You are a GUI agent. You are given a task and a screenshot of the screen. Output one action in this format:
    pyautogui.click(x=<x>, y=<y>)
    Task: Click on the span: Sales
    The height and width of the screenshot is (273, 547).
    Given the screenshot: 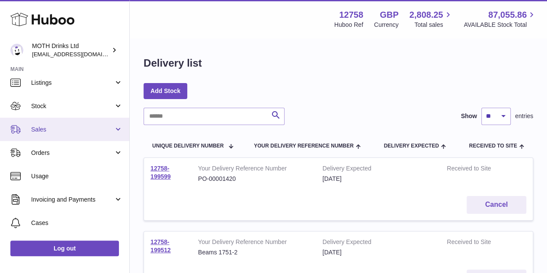 What is the action you would take?
    pyautogui.click(x=72, y=129)
    